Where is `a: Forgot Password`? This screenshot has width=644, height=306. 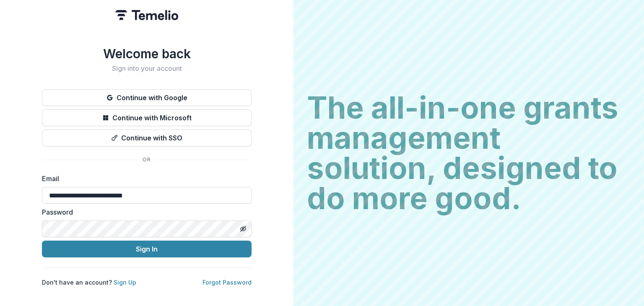
a: Forgot Password is located at coordinates (227, 282).